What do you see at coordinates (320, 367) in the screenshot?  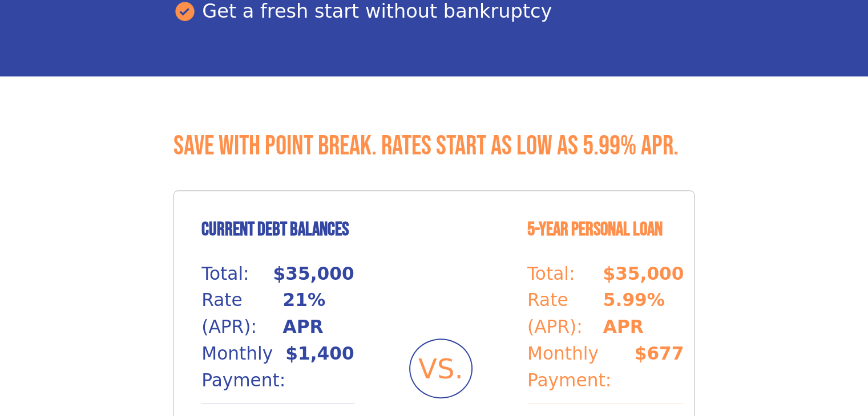 I see `p: $1,400` at bounding box center [320, 367].